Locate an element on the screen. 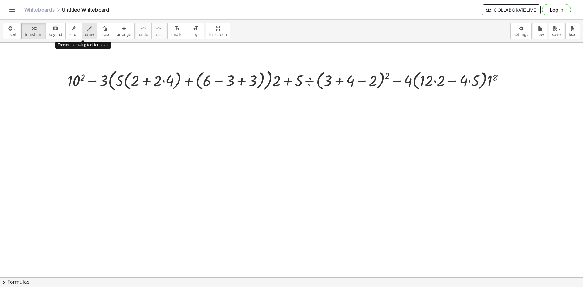  span: undo is located at coordinates (144, 35).